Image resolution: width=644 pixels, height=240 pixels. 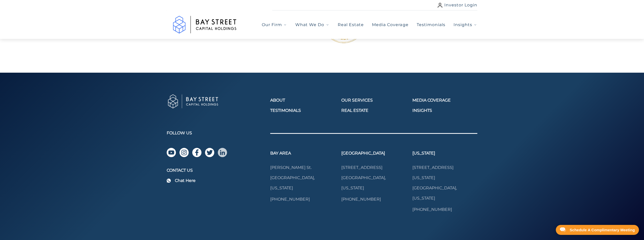 I want to click on img: user icon, so click(x=440, y=5).